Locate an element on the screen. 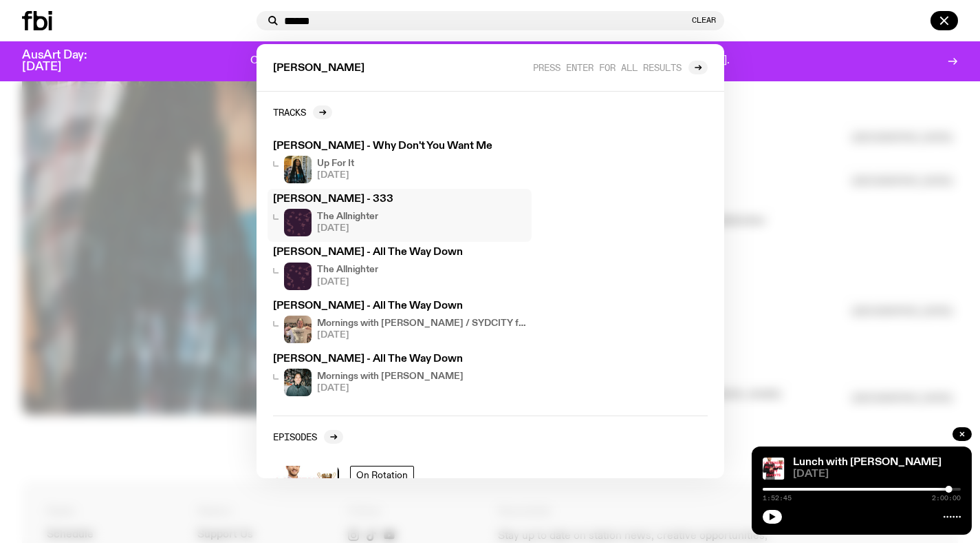  h2: Tracks is located at coordinates (289, 111).